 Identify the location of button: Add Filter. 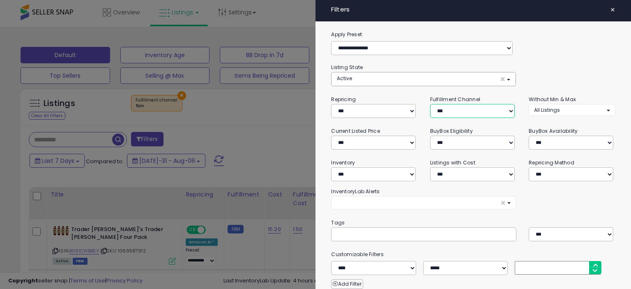
(347, 284).